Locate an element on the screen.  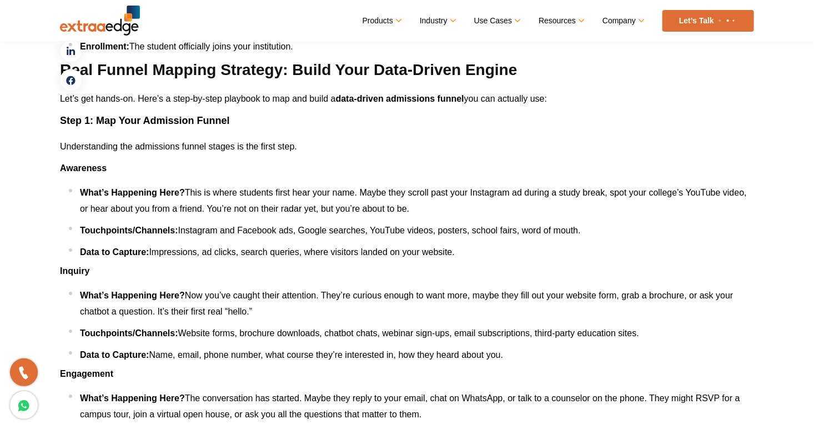
a: linkedin is located at coordinates (71, 51).